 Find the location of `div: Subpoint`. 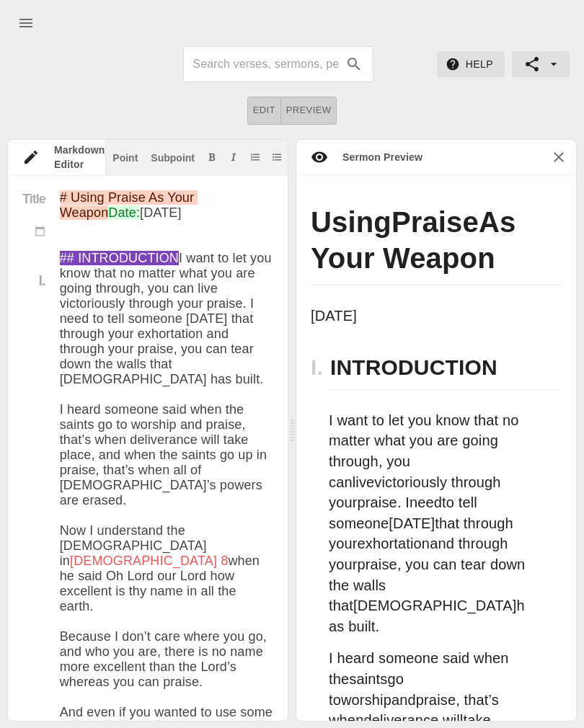

div: Subpoint is located at coordinates (172, 158).